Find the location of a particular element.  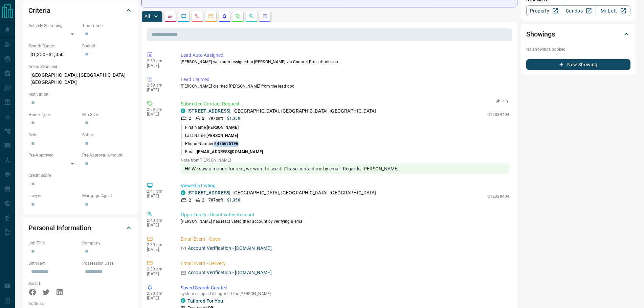

p: Viewed a Listing is located at coordinates (345, 186).